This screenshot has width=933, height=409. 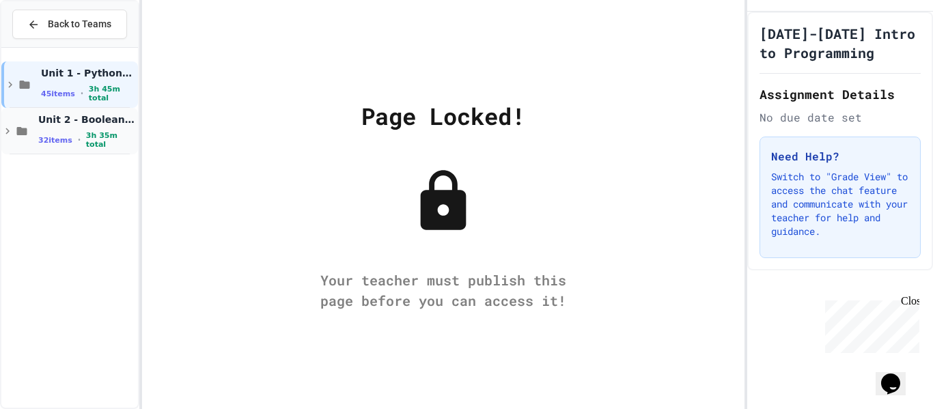 I want to click on div: Page Locked!, so click(x=443, y=115).